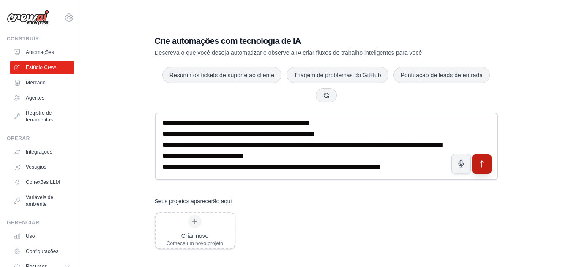 Image resolution: width=571 pixels, height=267 pixels. I want to click on img: Logotipo, so click(28, 18).